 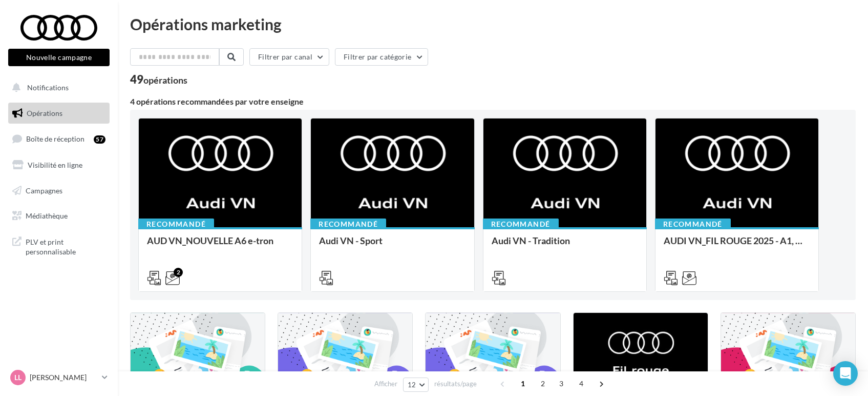 I want to click on a: Boîte de réception57, so click(x=59, y=138).